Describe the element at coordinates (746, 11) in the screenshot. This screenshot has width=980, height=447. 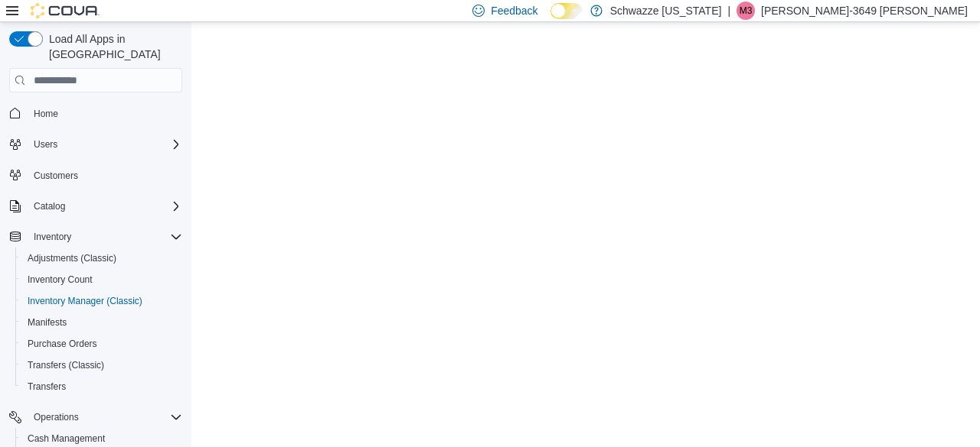
I see `div: Michael-3649 Morefield` at that location.